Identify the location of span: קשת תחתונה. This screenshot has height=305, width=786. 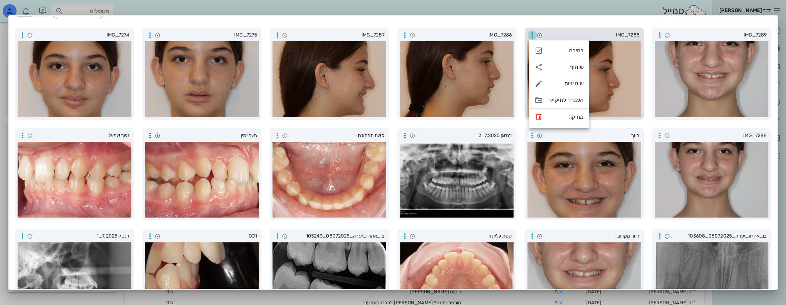
(337, 136).